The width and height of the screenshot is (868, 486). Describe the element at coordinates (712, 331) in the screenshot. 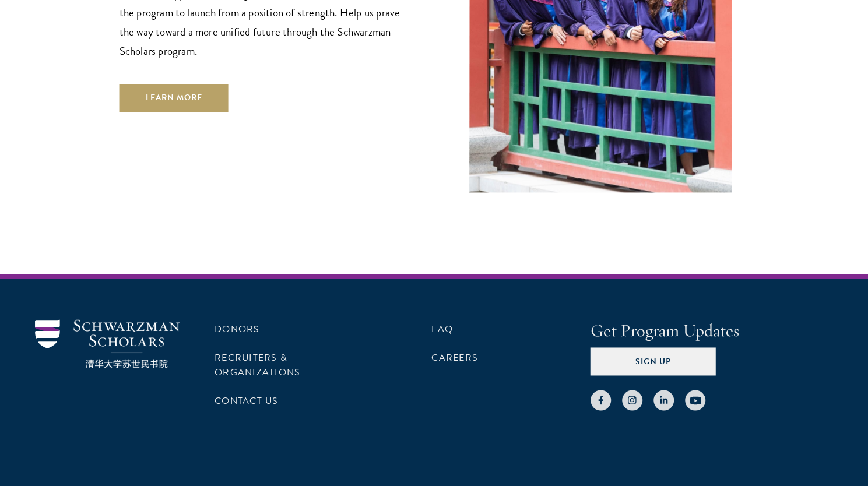

I see `h4: Get Program Updates` at that location.